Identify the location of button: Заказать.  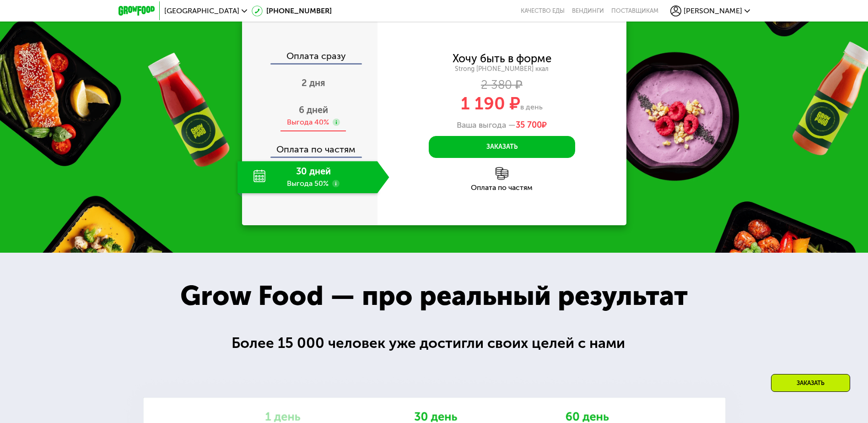
(502, 147).